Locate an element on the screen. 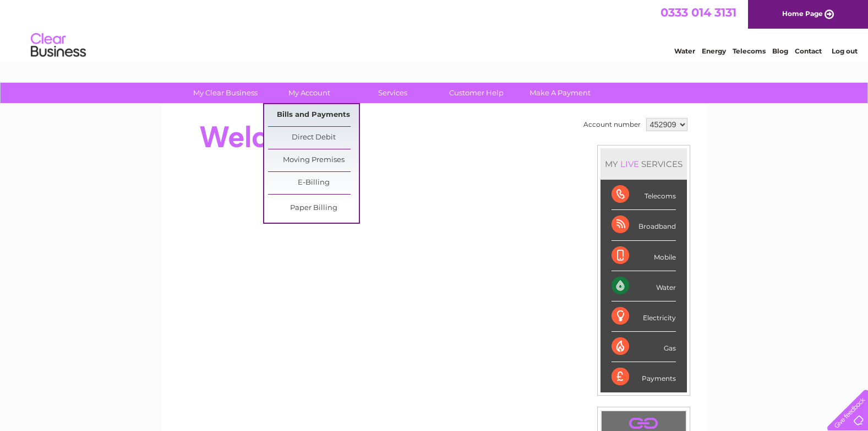 The height and width of the screenshot is (431, 868). div: LIVE is located at coordinates (630, 164).